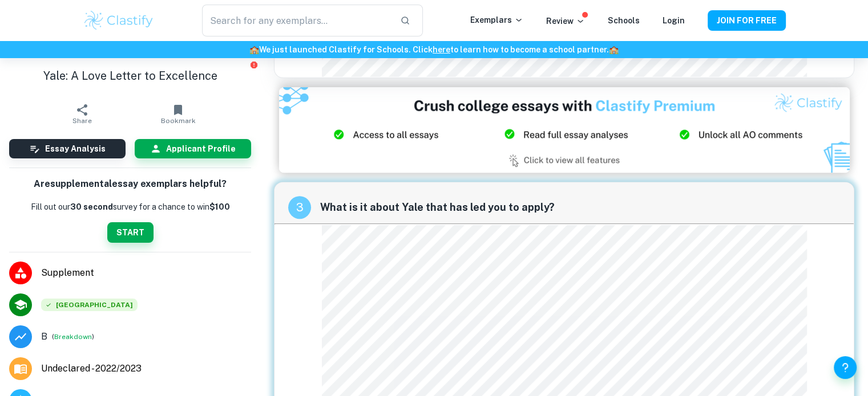 This screenshot has width=868, height=396. I want to click on span: What is it about Yale that has led you to apply?, so click(580, 208).